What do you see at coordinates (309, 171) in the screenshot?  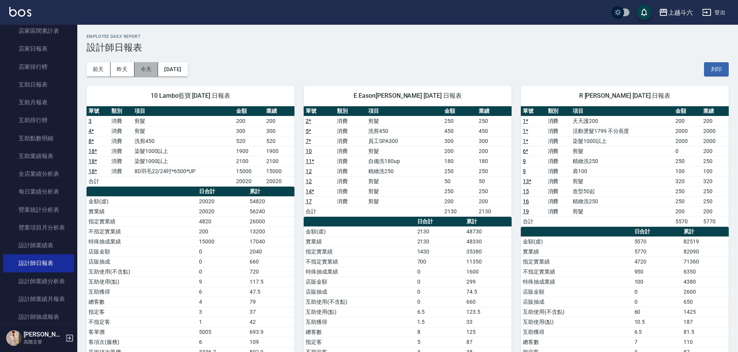 I see `a: 12` at bounding box center [309, 171].